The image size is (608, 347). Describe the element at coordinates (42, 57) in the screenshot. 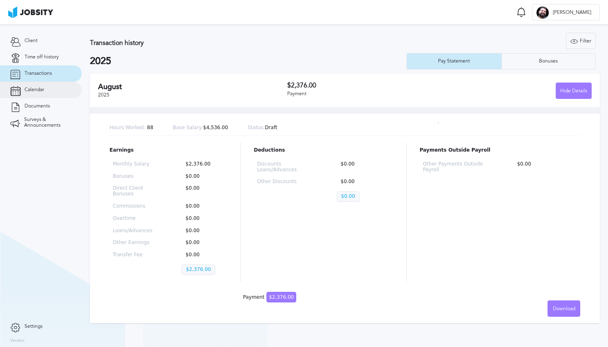

I see `span: Time off history` at that location.